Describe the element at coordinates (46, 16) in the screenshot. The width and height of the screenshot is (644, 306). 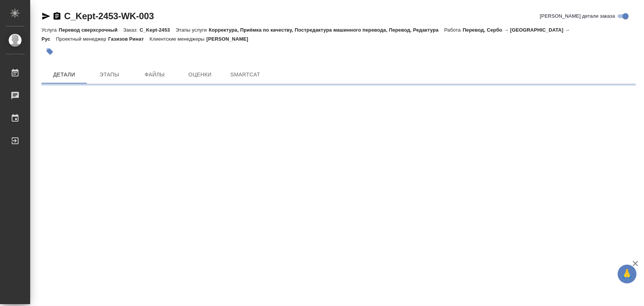
I see `button: Скопировать ссылку для ЯМессенджера` at that location.